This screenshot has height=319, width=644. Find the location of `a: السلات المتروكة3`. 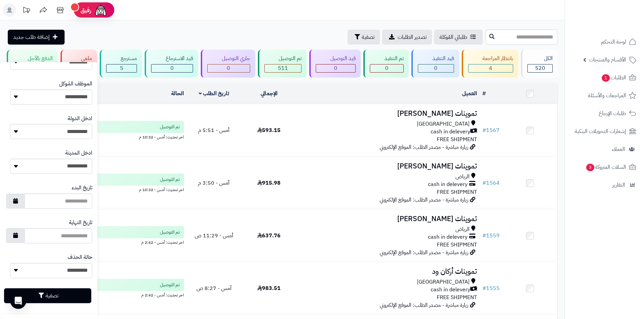

a: السلات المتروكة3 is located at coordinates (604, 167).